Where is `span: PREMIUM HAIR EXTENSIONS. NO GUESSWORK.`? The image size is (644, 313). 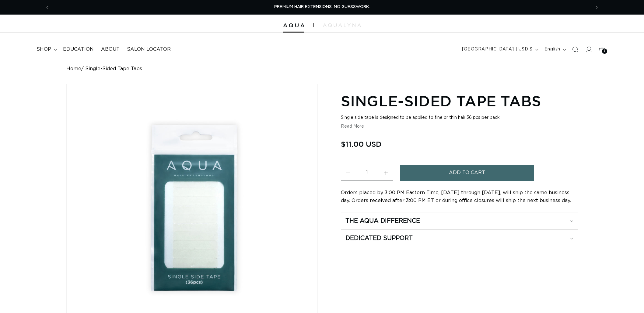
span: PREMIUM HAIR EXTENSIONS. NO GUESSWORK. is located at coordinates (322, 7).